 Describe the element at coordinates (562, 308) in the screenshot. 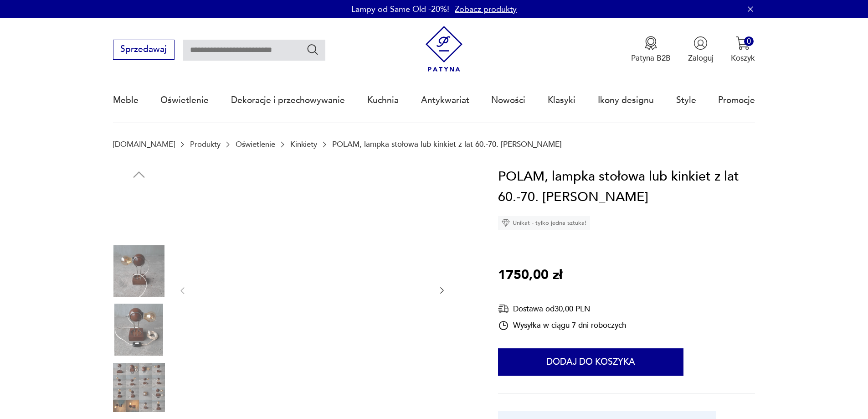

I see `div: Dostawa od 30,00 PLN` at that location.